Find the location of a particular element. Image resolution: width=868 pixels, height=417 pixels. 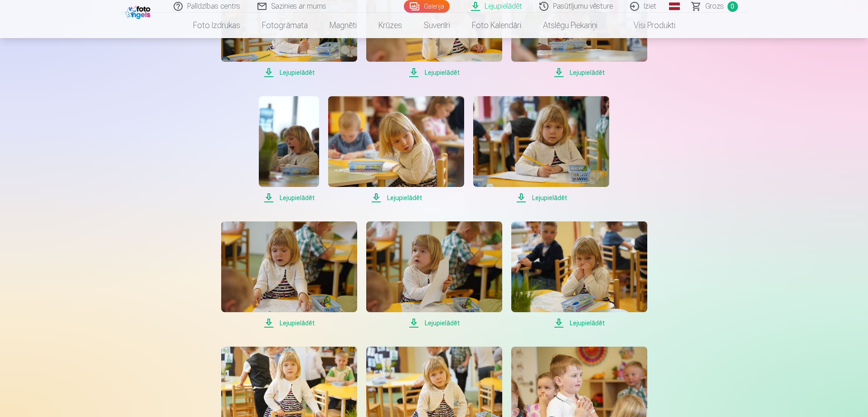

a: Fotogrāmata is located at coordinates (285, 26).